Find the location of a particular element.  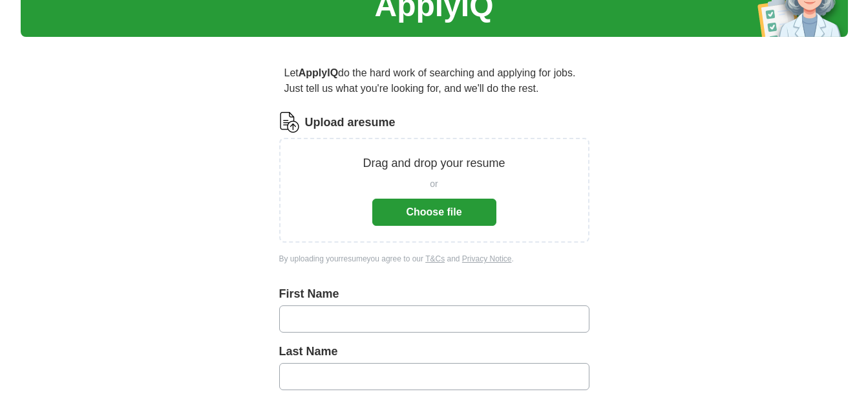

div: By uploading your resume you agree to our and . is located at coordinates (434, 259).